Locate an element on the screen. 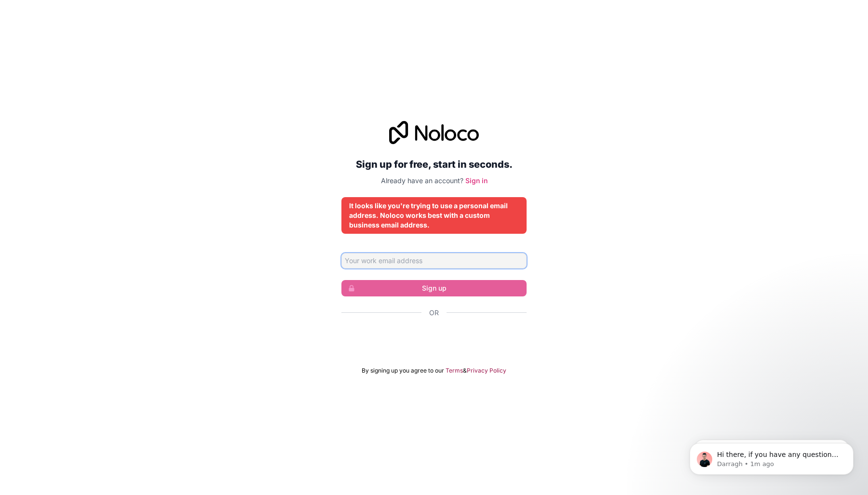 The height and width of the screenshot is (495, 868). a: Privacy Policy is located at coordinates (487, 370).